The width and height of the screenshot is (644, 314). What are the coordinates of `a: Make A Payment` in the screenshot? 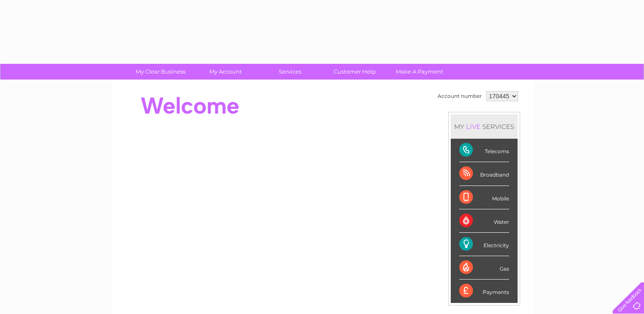 It's located at (419, 72).